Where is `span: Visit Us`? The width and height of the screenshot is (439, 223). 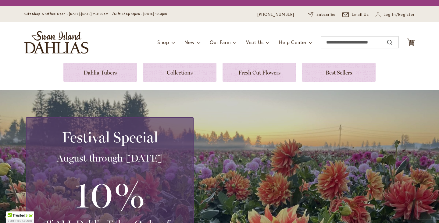
span: Visit Us is located at coordinates (255, 42).